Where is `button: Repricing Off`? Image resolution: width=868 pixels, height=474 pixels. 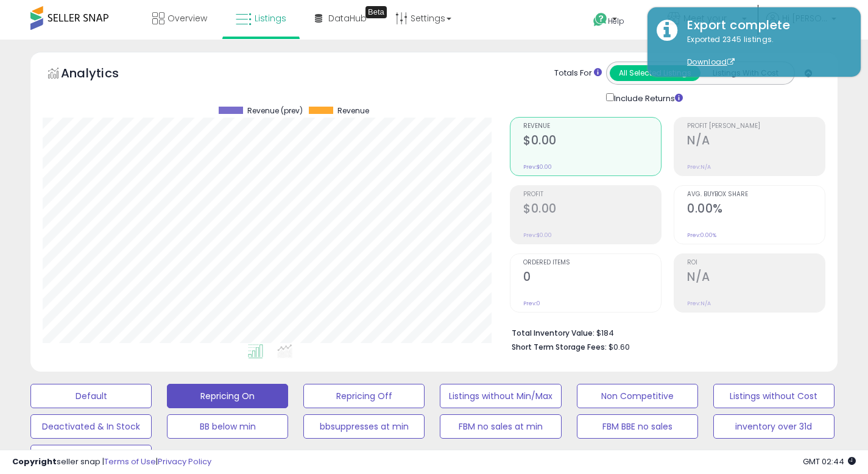
button: Repricing Off is located at coordinates (364, 396).